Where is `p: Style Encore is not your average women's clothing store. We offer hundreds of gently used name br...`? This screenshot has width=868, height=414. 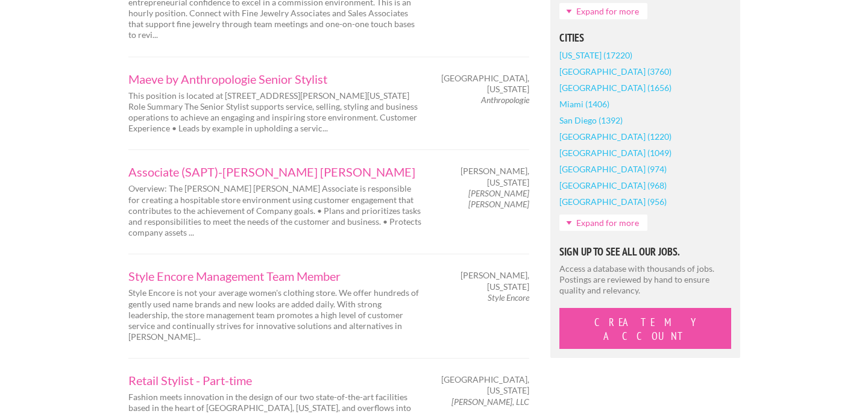
p: Style Encore is not your average women's clothing store. We offer hundreds of gently used name br... is located at coordinates (276, 315).